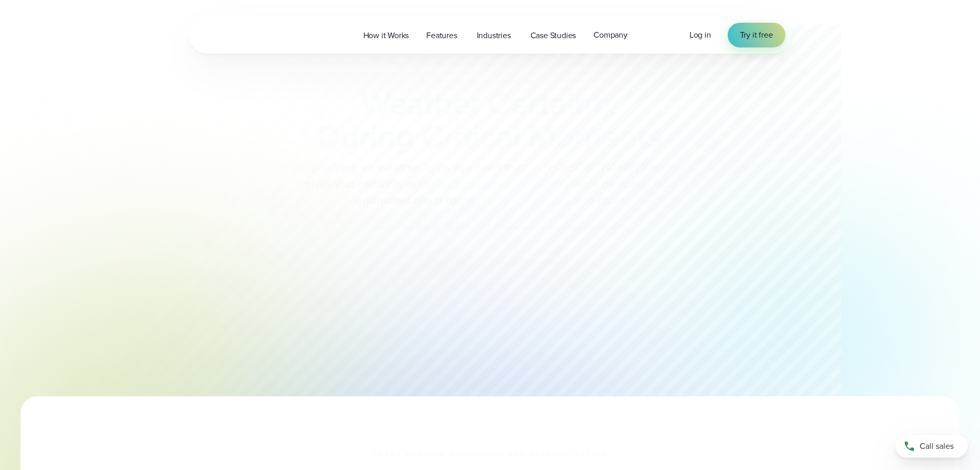  I want to click on a: Call sales, so click(931, 446).